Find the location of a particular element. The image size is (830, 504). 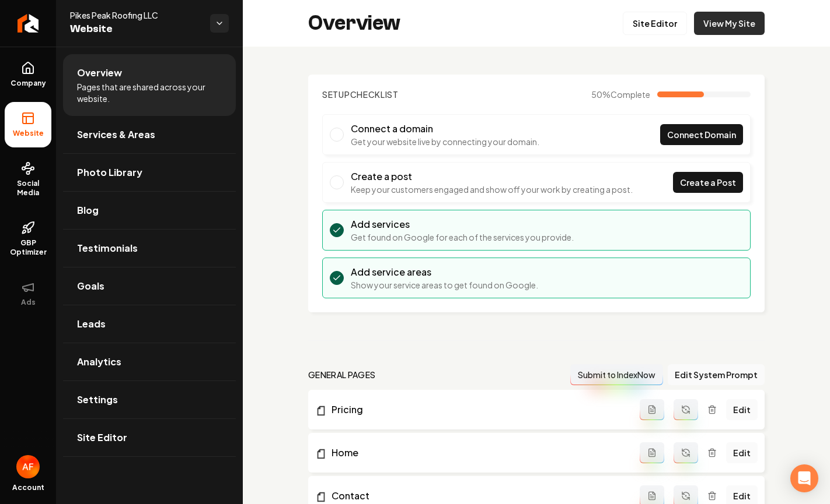

h2: Overview is located at coordinates (354, 23).